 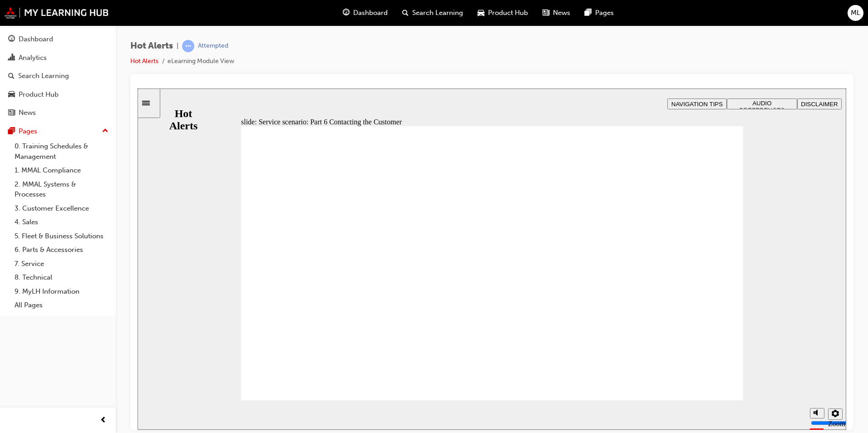 I want to click on div: Pages, so click(x=28, y=131).